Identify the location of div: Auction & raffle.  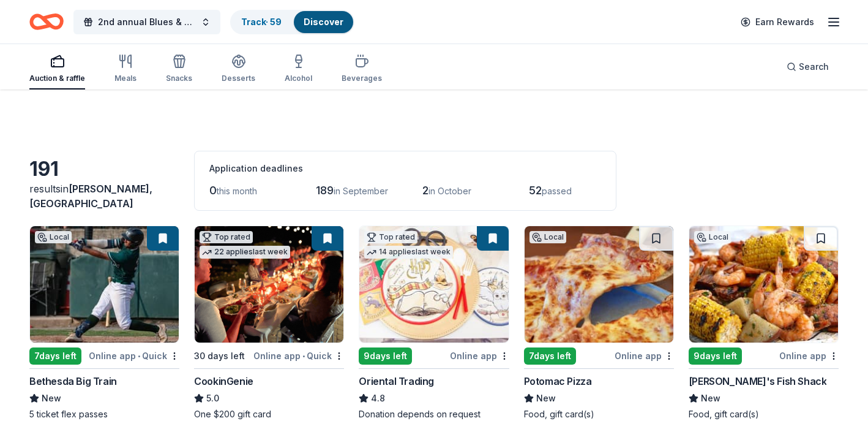
(57, 78).